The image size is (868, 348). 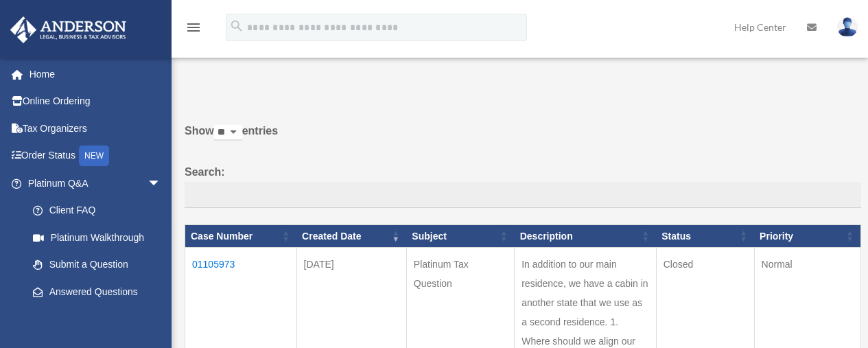 What do you see at coordinates (523, 186) in the screenshot?
I see `label: Search:` at bounding box center [523, 186].